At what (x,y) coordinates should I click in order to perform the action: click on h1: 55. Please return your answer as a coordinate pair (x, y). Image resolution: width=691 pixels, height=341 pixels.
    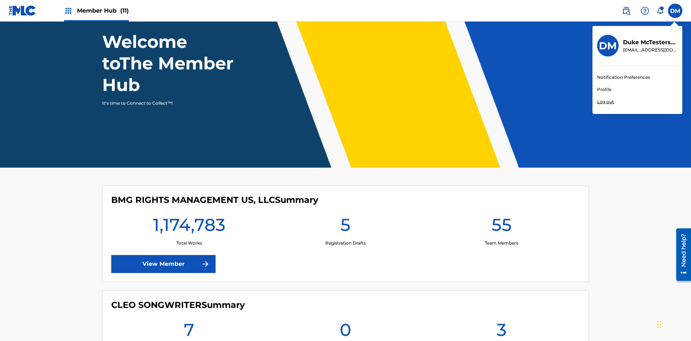
    Looking at the image, I should click on (502, 227).